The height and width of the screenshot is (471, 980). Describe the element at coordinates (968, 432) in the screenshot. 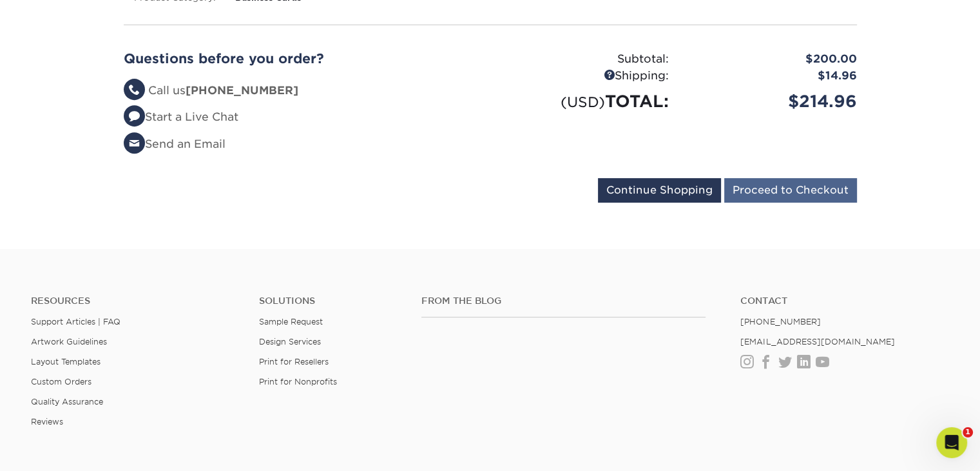

I see `span: 1` at that location.